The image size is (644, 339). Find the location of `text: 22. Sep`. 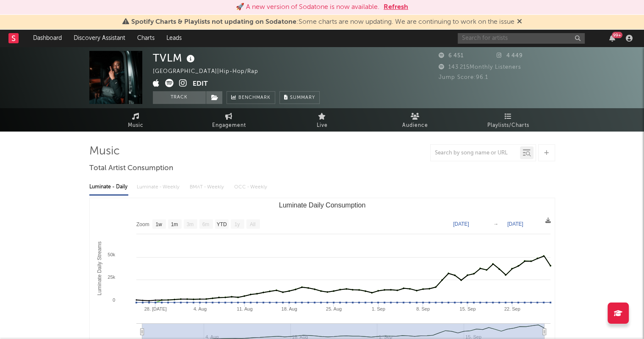

text: 22. Sep is located at coordinates (512, 309).